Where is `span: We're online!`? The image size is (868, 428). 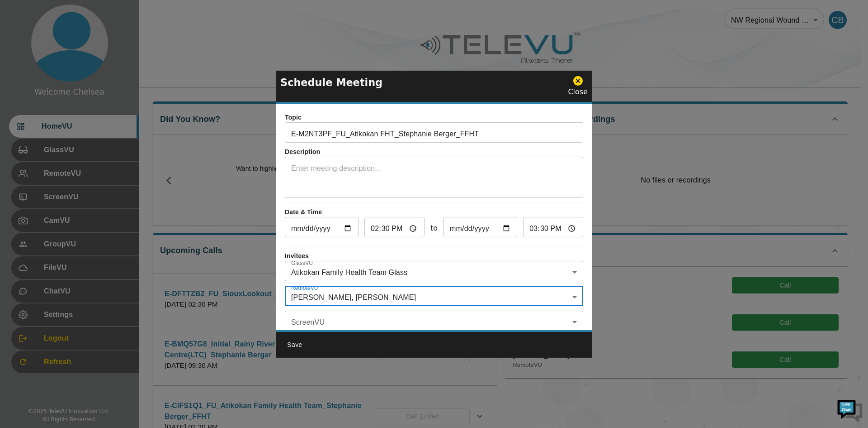
span: We're online! is located at coordinates (89, 160).